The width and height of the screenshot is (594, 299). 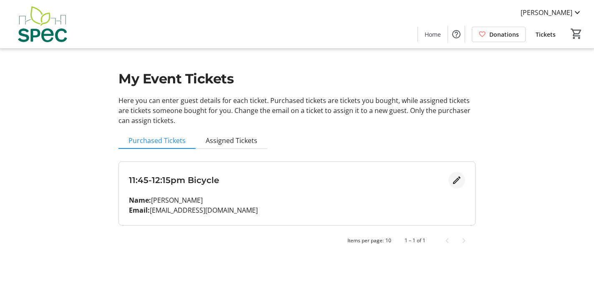 I want to click on a: Donations, so click(x=498, y=34).